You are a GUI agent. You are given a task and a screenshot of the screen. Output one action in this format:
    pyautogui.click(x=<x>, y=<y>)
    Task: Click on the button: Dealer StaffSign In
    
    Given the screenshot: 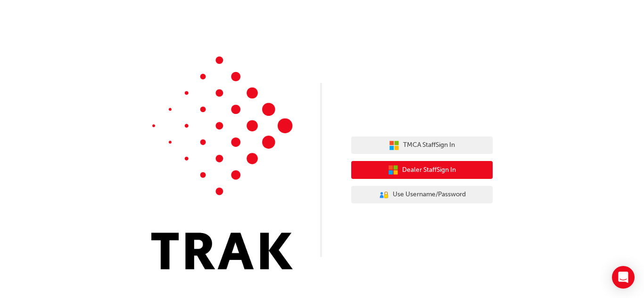 What is the action you would take?
    pyautogui.click(x=422, y=170)
    